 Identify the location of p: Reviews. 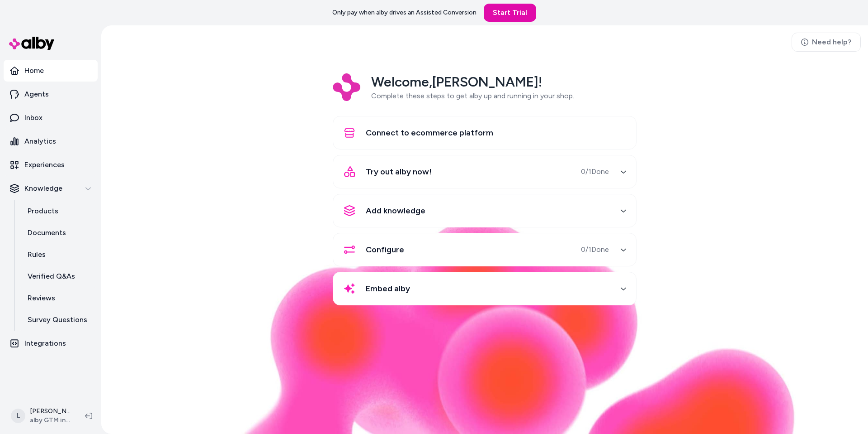
(41, 298).